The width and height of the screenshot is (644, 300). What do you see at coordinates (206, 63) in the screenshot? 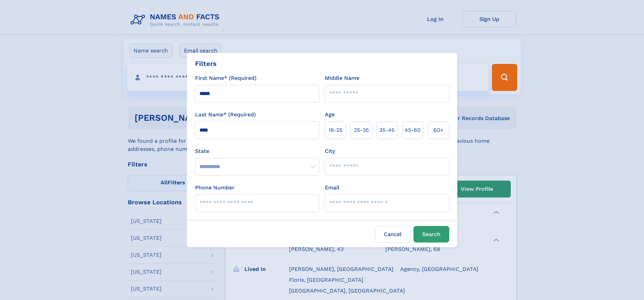
I see `div: Filters` at bounding box center [206, 63].